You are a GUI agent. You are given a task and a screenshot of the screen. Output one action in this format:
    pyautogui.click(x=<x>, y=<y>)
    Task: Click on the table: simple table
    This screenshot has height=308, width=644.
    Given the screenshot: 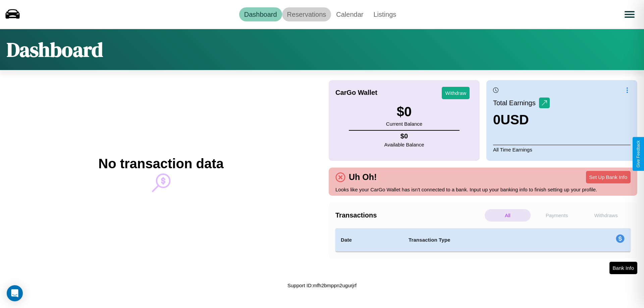 What is the action you would take?
    pyautogui.click(x=483, y=240)
    